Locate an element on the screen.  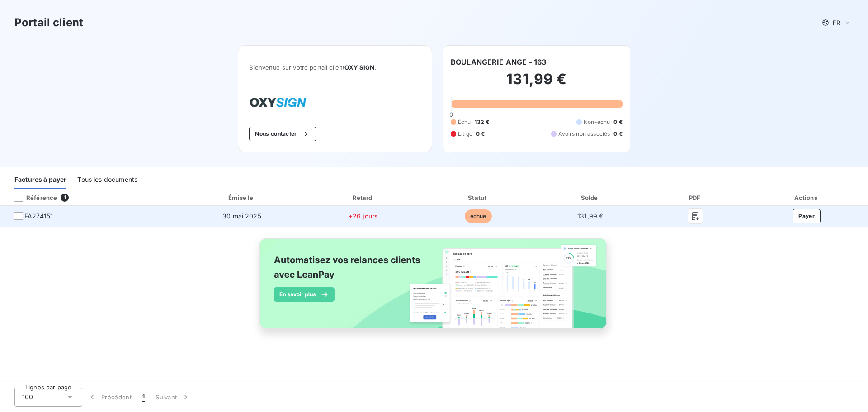
span: échue is located at coordinates (479, 217).